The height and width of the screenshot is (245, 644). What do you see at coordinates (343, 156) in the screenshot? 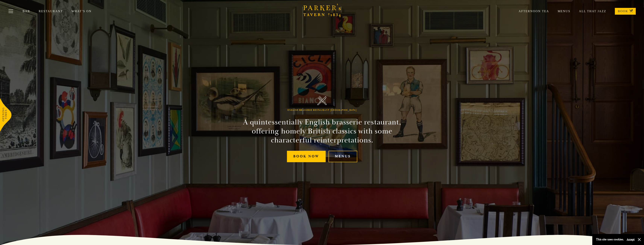
I see `a: Menus` at bounding box center [343, 156].